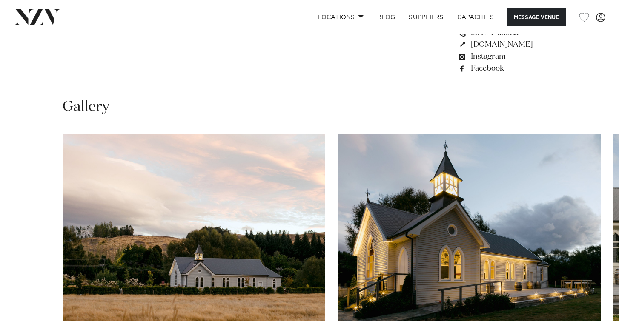 The height and width of the screenshot is (321, 619). What do you see at coordinates (506, 69) in the screenshot?
I see `a: Facebook` at bounding box center [506, 69].